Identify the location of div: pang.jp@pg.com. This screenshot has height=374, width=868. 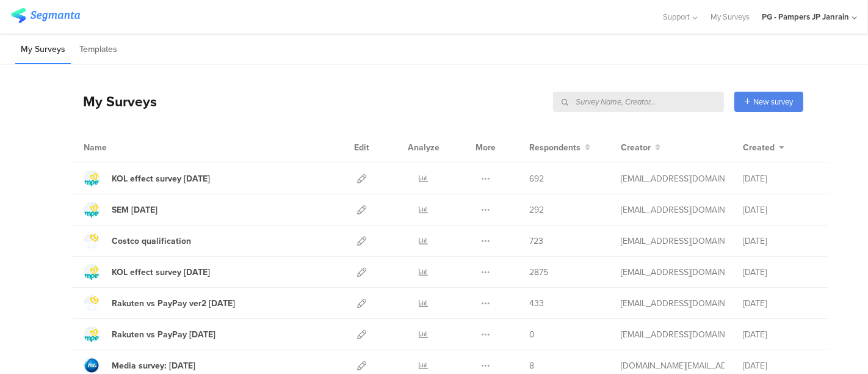
(672, 366).